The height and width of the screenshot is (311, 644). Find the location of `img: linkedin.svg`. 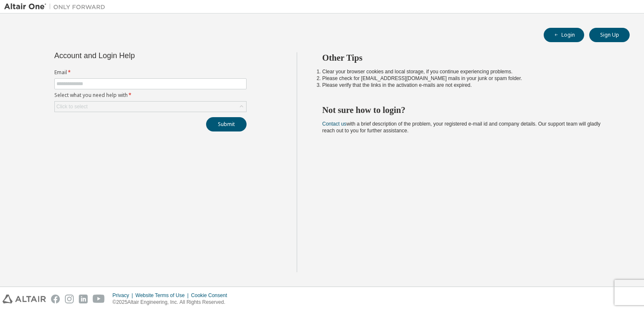

img: linkedin.svg is located at coordinates (83, 299).